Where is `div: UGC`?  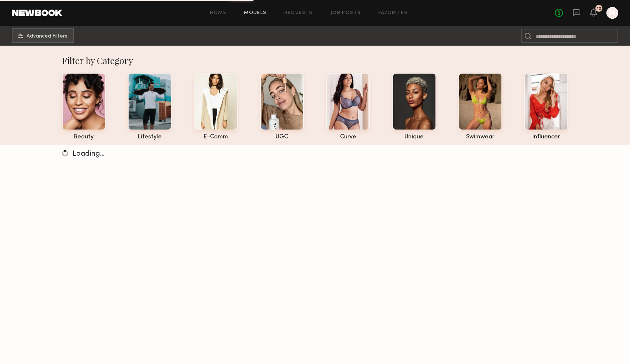 div: UGC is located at coordinates (282, 137).